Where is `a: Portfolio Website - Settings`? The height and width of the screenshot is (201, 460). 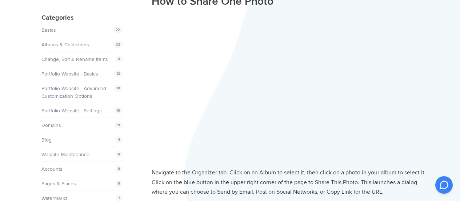 a: Portfolio Website - Settings is located at coordinates (72, 110).